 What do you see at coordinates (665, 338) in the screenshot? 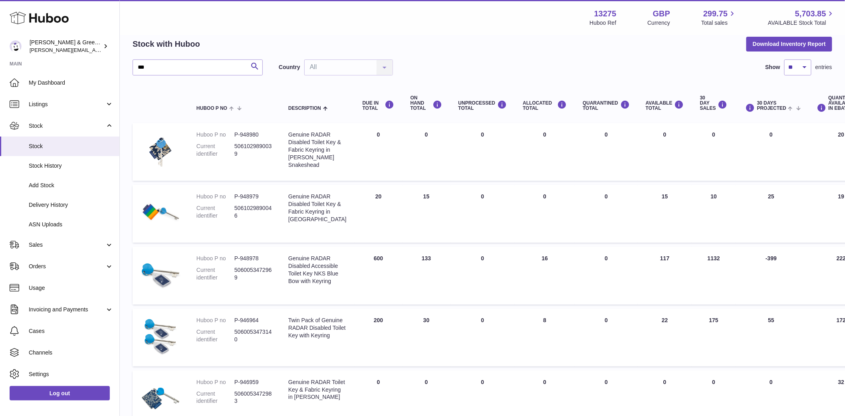
I see `td: 22` at bounding box center [665, 338].